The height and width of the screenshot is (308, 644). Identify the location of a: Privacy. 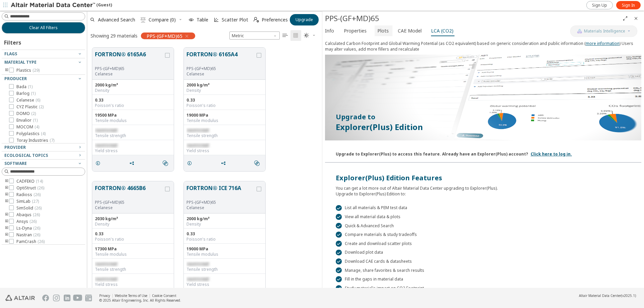
(105, 296).